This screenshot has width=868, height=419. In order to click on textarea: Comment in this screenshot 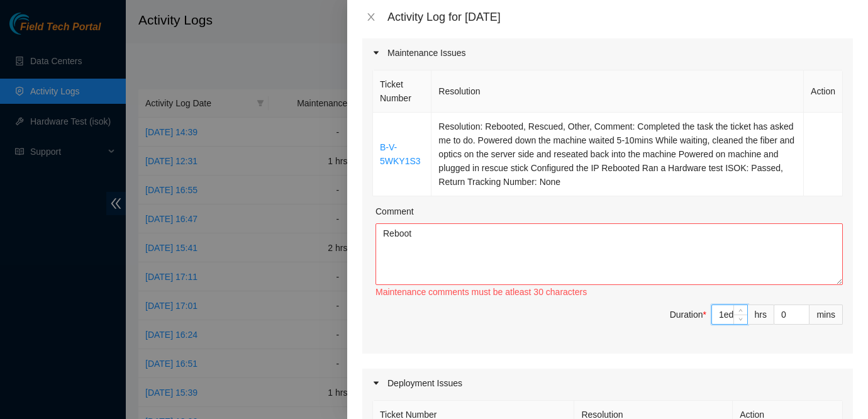, I will do `click(609, 254)`.